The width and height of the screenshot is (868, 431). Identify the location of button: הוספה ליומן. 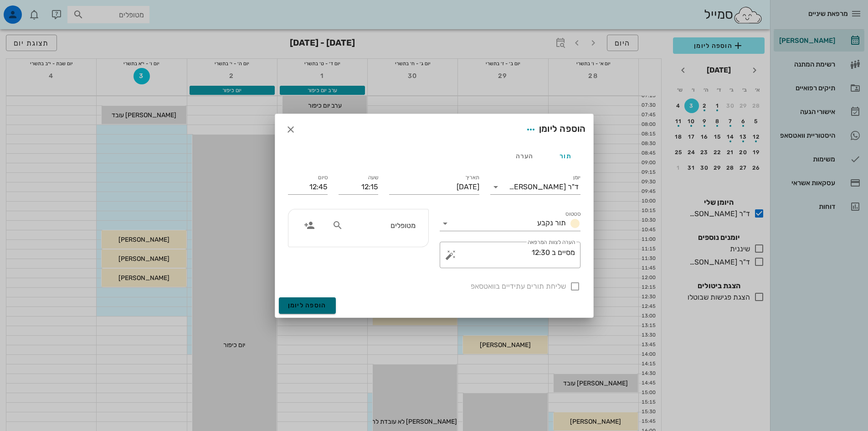
(307, 305).